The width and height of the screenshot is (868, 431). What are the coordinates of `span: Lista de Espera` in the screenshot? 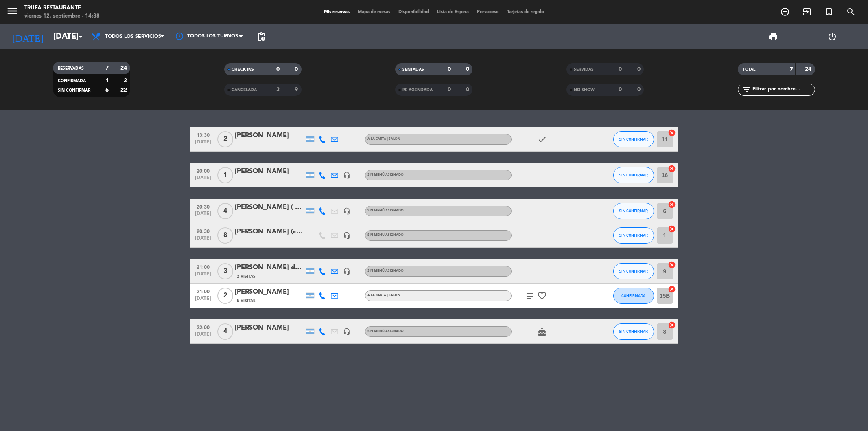 It's located at (453, 12).